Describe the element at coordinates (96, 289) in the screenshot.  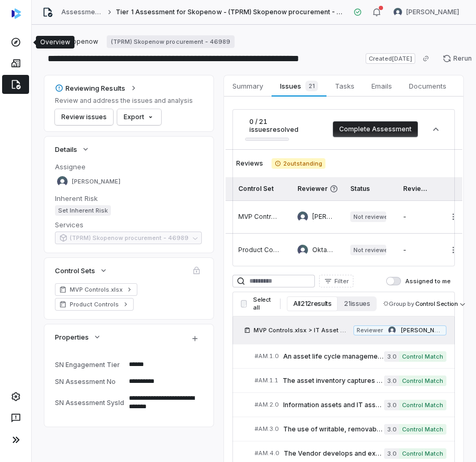
I see `a: MVP Controls.xlsx` at that location.